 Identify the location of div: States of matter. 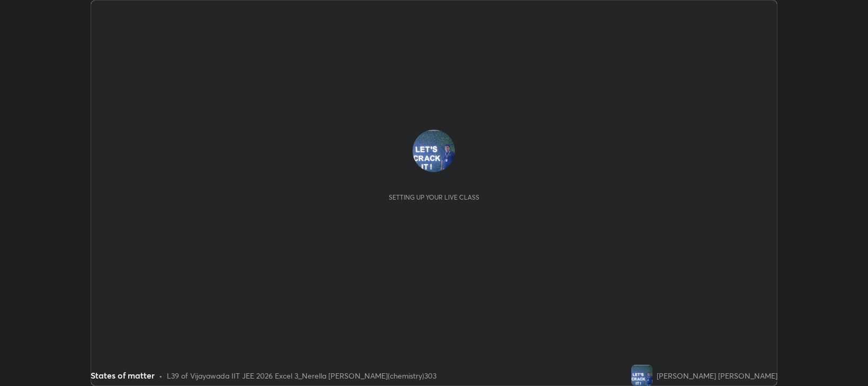
(123, 375).